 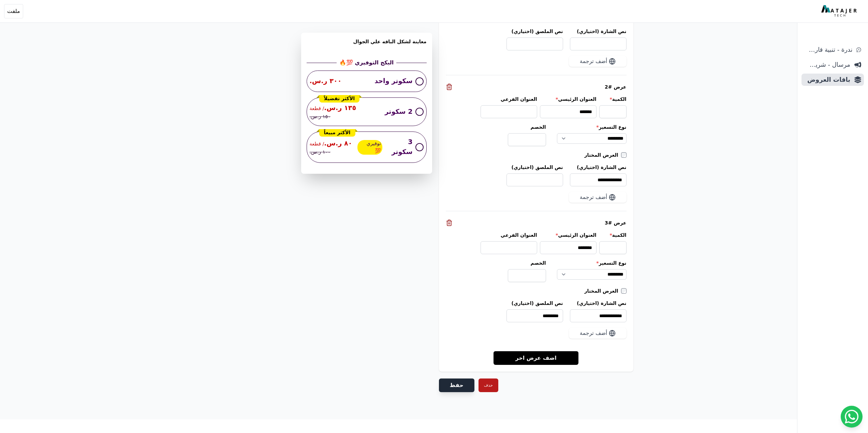 What do you see at coordinates (536, 358) in the screenshot?
I see `a: اضف عرض اخر` at bounding box center [536, 358].